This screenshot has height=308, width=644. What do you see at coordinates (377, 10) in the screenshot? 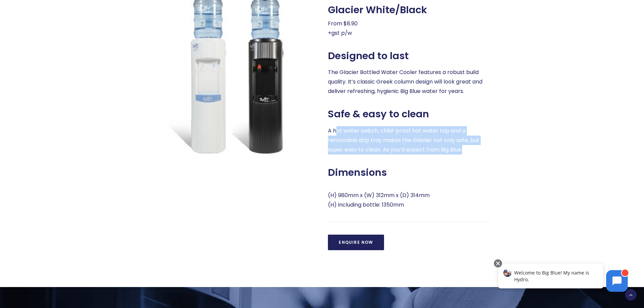
I see `span: Glacier White/Black` at bounding box center [377, 10].